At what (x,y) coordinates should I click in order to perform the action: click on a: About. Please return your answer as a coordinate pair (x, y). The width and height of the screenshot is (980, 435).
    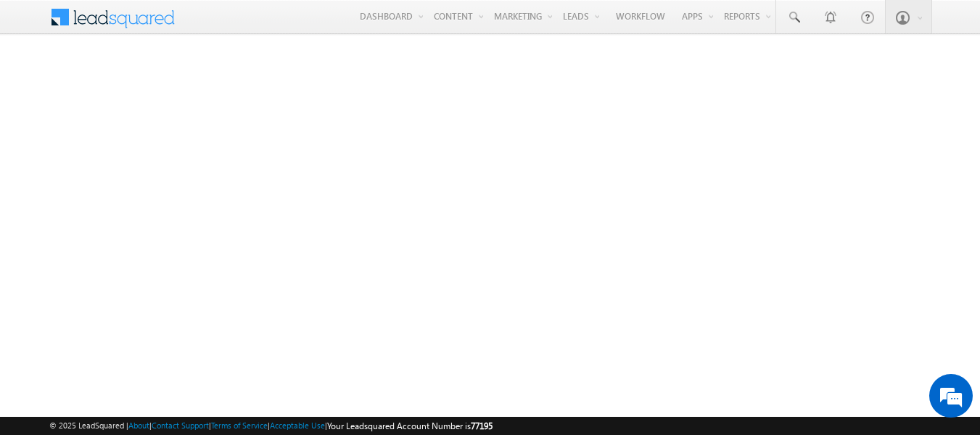
    Looking at the image, I should click on (139, 425).